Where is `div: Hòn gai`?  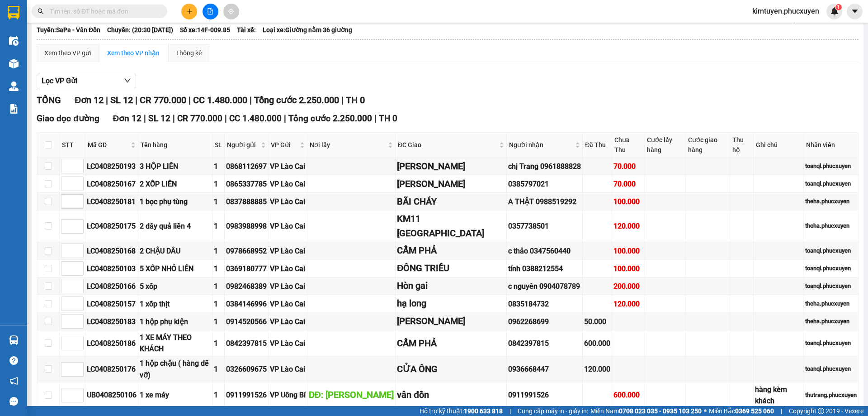
div: Hòn gai is located at coordinates (451, 286).